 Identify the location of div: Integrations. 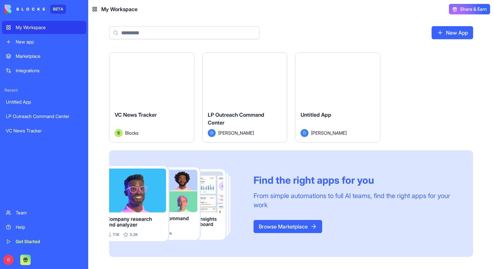
(49, 71).